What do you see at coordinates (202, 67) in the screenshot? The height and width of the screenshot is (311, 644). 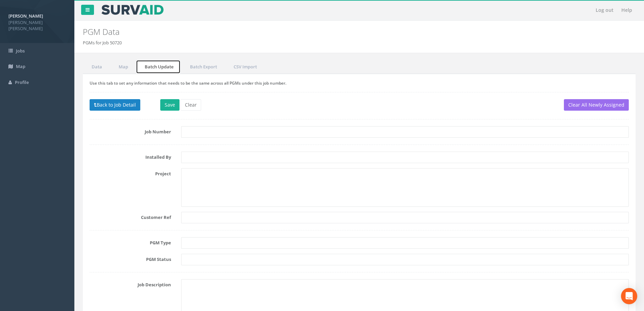 I see `a: Batch Export` at bounding box center [202, 67].